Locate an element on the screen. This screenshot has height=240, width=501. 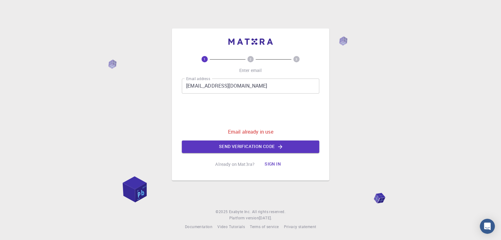
text: 2 is located at coordinates (251, 59).